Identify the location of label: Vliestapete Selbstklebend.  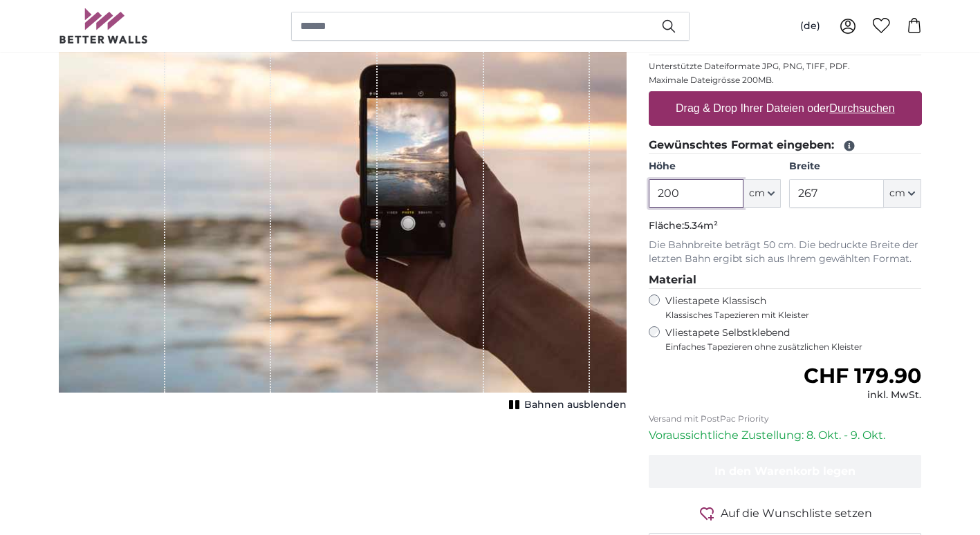
(793, 340).